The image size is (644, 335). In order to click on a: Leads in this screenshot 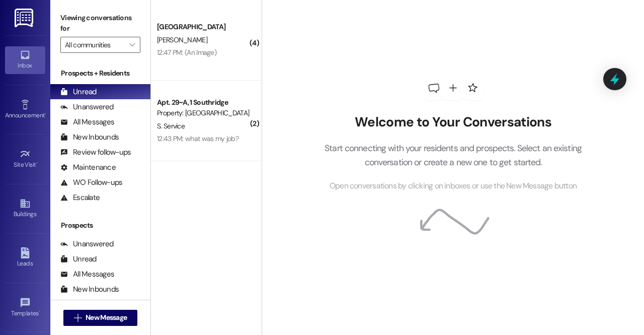, I will do `click(25, 258)`.